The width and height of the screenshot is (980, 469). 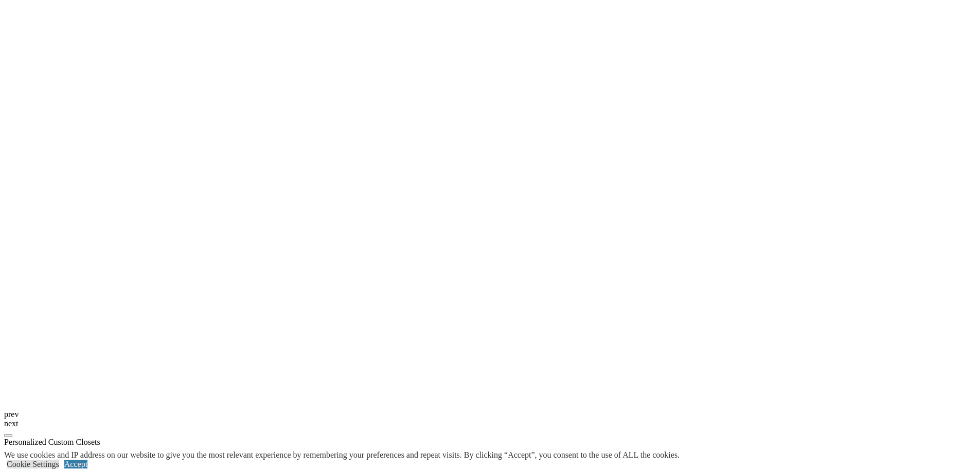 What do you see at coordinates (52, 441) in the screenshot?
I see `span: Personalized Custom Closets` at bounding box center [52, 441].